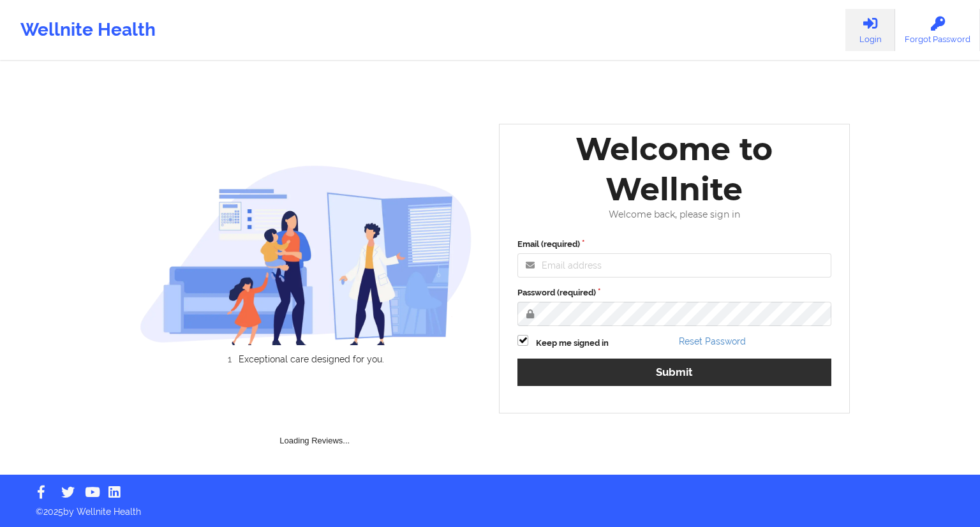 Image resolution: width=980 pixels, height=527 pixels. What do you see at coordinates (315, 417) in the screenshot?
I see `div: Loading Reviews...` at bounding box center [315, 417].